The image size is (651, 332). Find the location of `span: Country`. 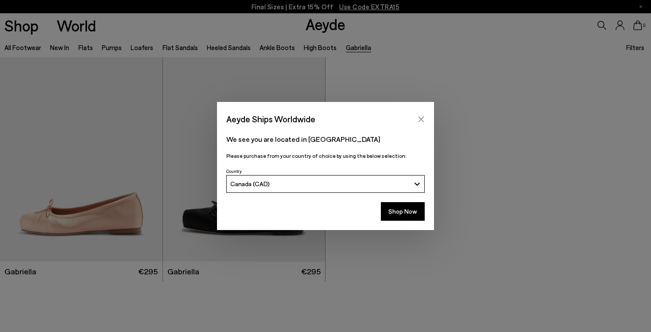

span: Country is located at coordinates (234, 171).